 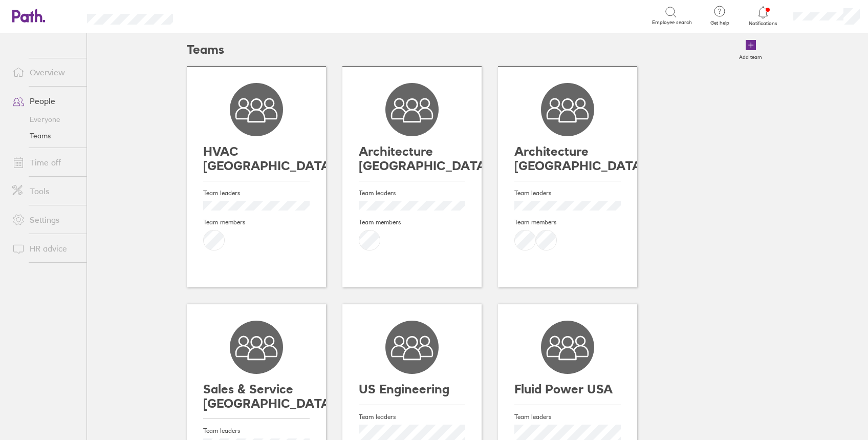 What do you see at coordinates (672, 22) in the screenshot?
I see `span: Employee search` at bounding box center [672, 22].